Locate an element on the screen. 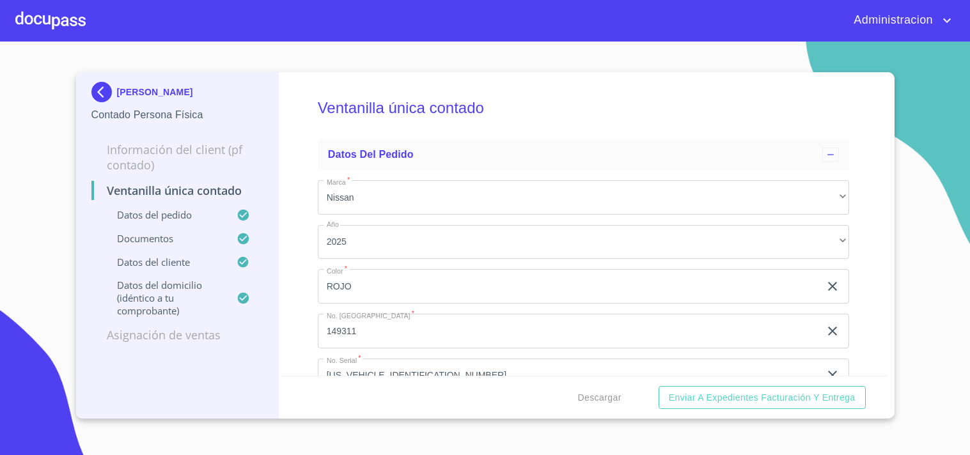 Image resolution: width=970 pixels, height=455 pixels. p: Ventanilla única contado is located at coordinates (177, 191).